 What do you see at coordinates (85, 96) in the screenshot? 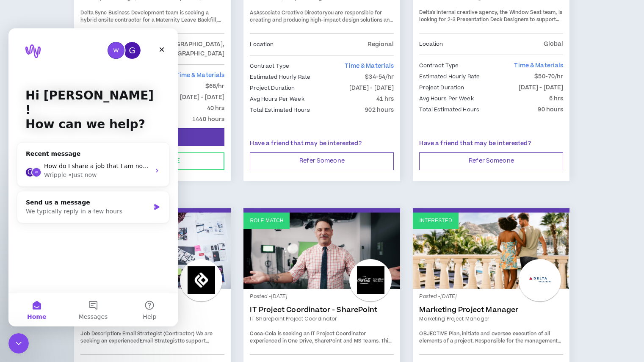
I see `p: How can we help?` at bounding box center [85, 96].